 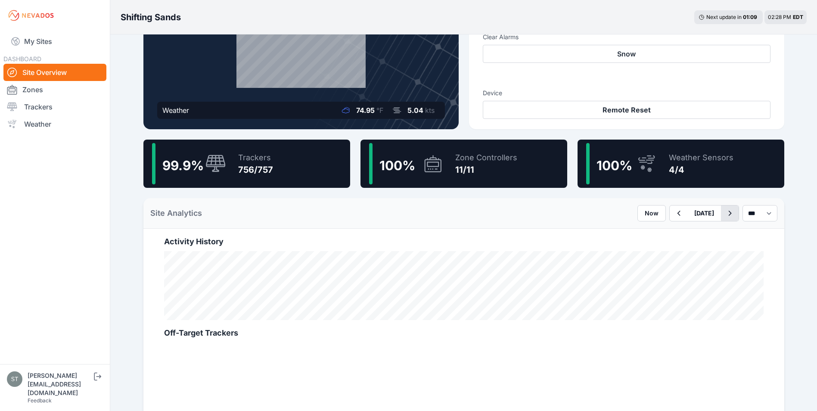 What do you see at coordinates (464, 242) in the screenshot?
I see `h2: Activity History` at bounding box center [464, 242].